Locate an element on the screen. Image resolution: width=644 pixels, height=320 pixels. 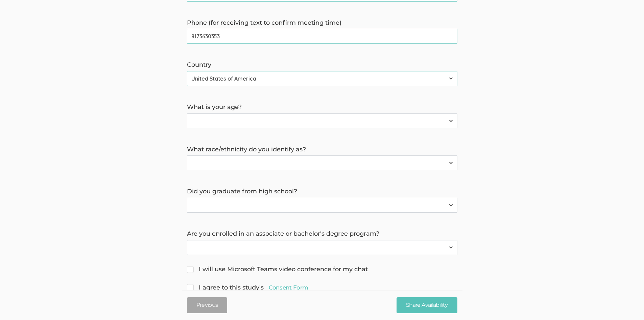
a: Consent Form is located at coordinates (289, 287).